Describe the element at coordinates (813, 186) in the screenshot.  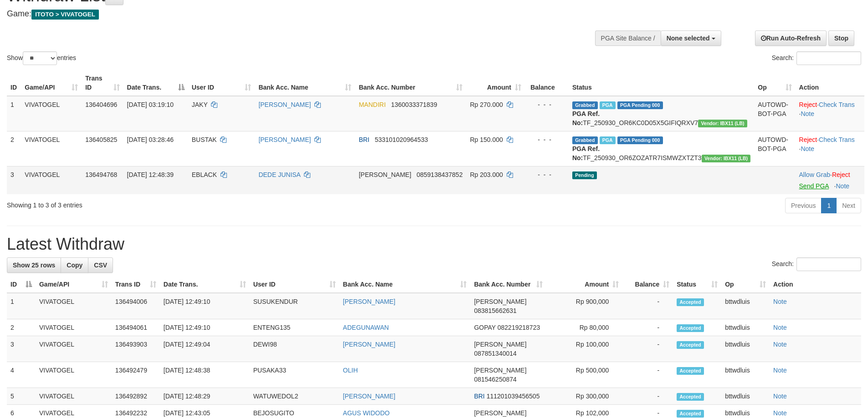
I see `a: Send PGA` at that location.